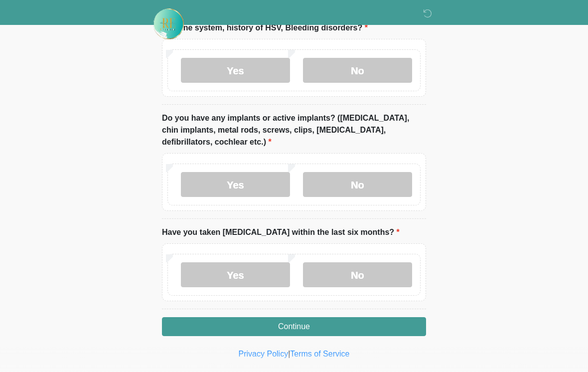 This screenshot has width=588, height=372. Describe the element at coordinates (294, 326) in the screenshot. I see `button: Continue` at that location.